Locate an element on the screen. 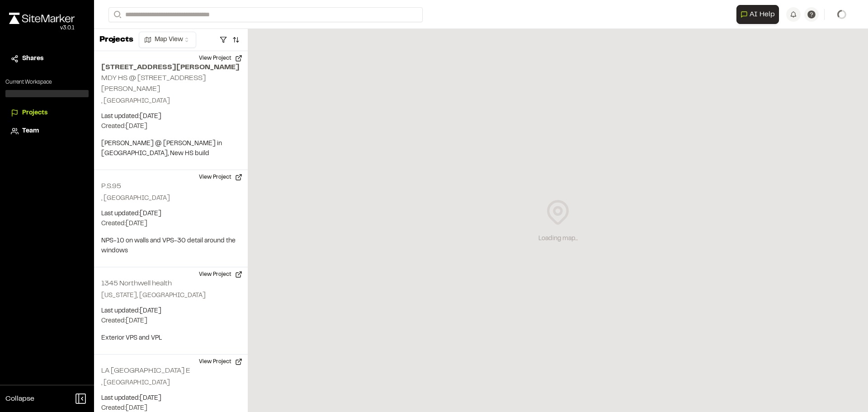 The width and height of the screenshot is (868, 412). h2: P.S.95 is located at coordinates (111, 186).